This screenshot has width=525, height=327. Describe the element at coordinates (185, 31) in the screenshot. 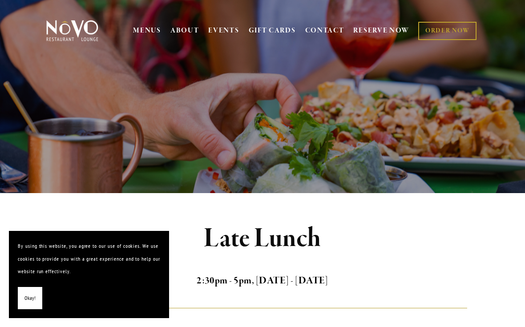

I see `a: ABOUT` at that location.